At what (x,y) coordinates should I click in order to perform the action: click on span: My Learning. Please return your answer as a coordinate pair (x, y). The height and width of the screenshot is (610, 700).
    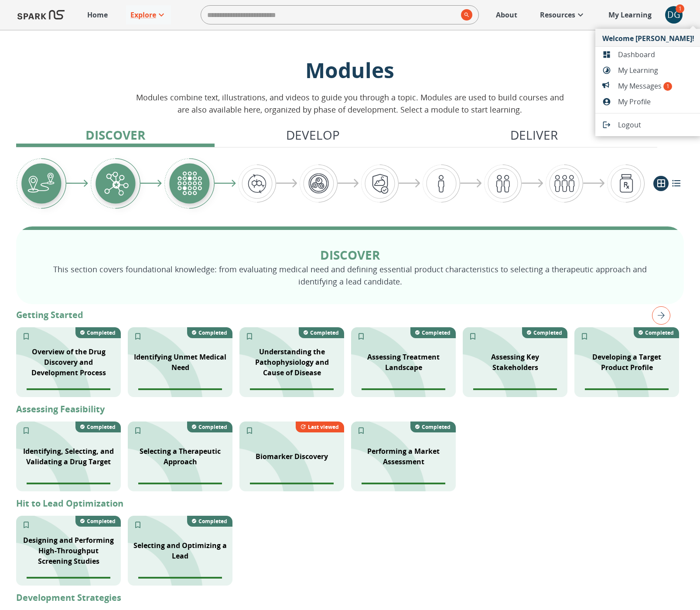
    Looking at the image, I should click on (656, 70).